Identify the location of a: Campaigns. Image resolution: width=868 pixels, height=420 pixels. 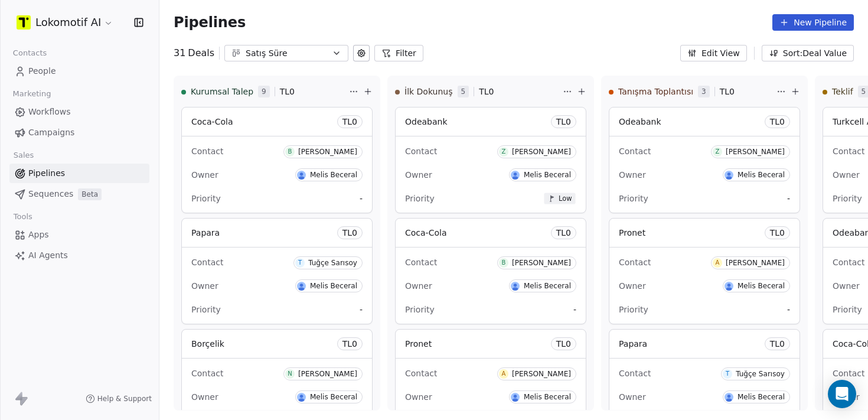
(79, 132).